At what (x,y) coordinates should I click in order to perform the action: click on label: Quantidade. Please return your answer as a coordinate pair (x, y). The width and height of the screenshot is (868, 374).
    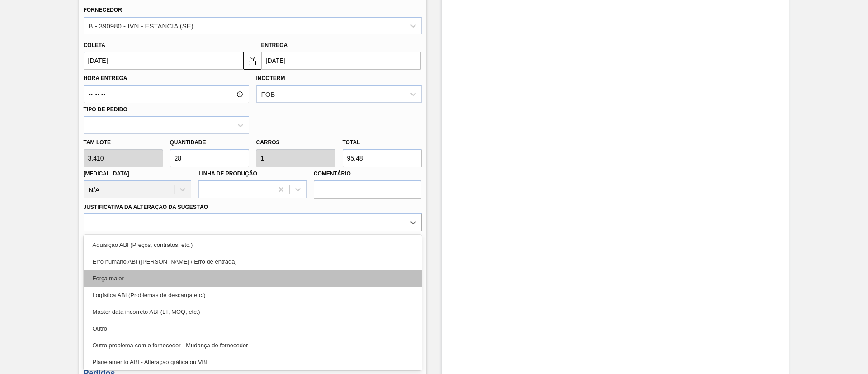
    Looking at the image, I should click on (188, 143).